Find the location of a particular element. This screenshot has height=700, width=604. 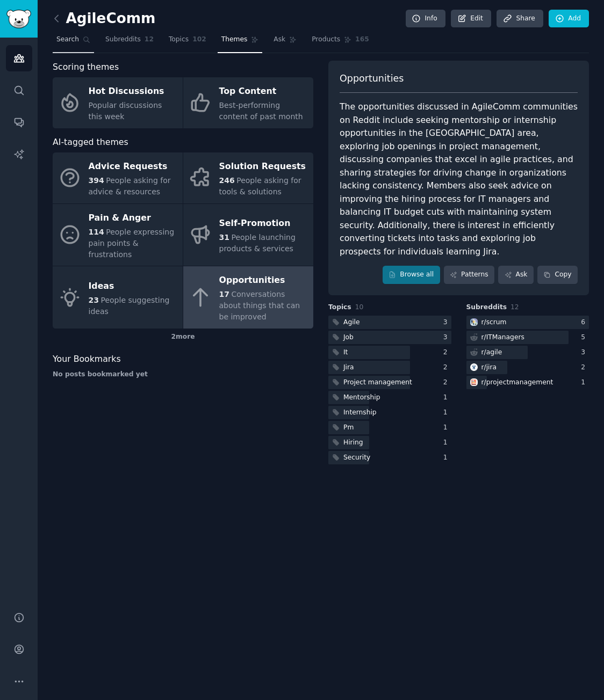

div: Agile is located at coordinates (351, 323).